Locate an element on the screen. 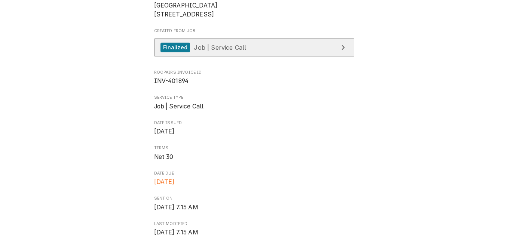  span: Created From Job is located at coordinates (254, 31).